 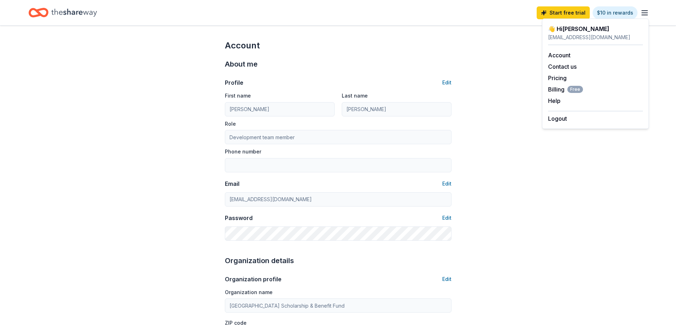 What do you see at coordinates (232, 184) in the screenshot?
I see `div: Email` at bounding box center [232, 184].